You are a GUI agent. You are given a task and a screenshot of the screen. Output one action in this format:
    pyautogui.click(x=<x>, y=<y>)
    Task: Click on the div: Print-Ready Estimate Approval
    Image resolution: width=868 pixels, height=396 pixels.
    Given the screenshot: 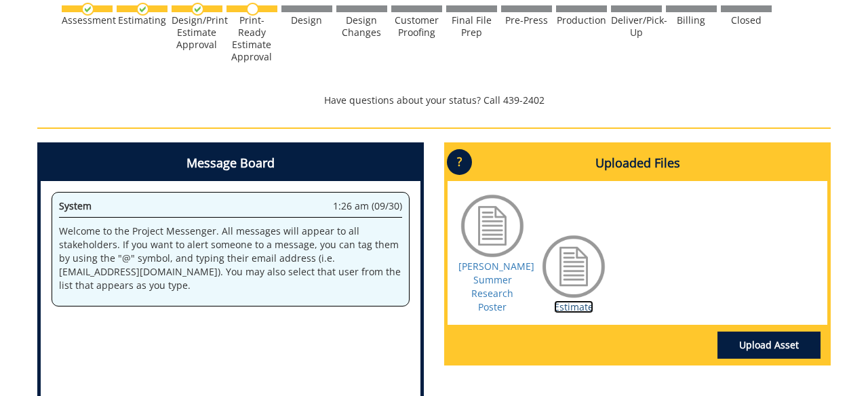 What is the action you would take?
    pyautogui.click(x=251, y=38)
    